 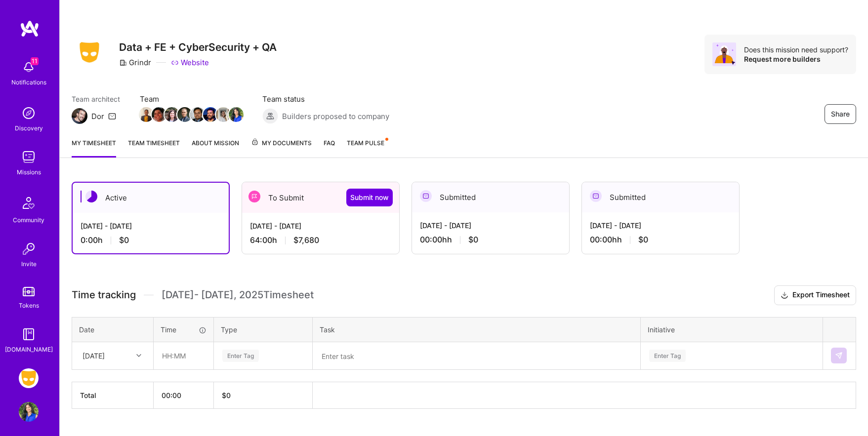 What do you see at coordinates (477, 329) in the screenshot?
I see `th: Task` at bounding box center [477, 329].